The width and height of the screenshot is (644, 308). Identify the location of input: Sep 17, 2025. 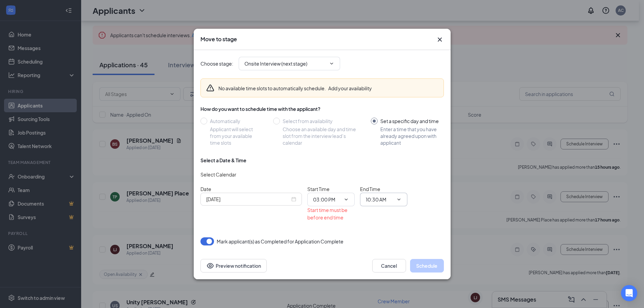
(248, 199).